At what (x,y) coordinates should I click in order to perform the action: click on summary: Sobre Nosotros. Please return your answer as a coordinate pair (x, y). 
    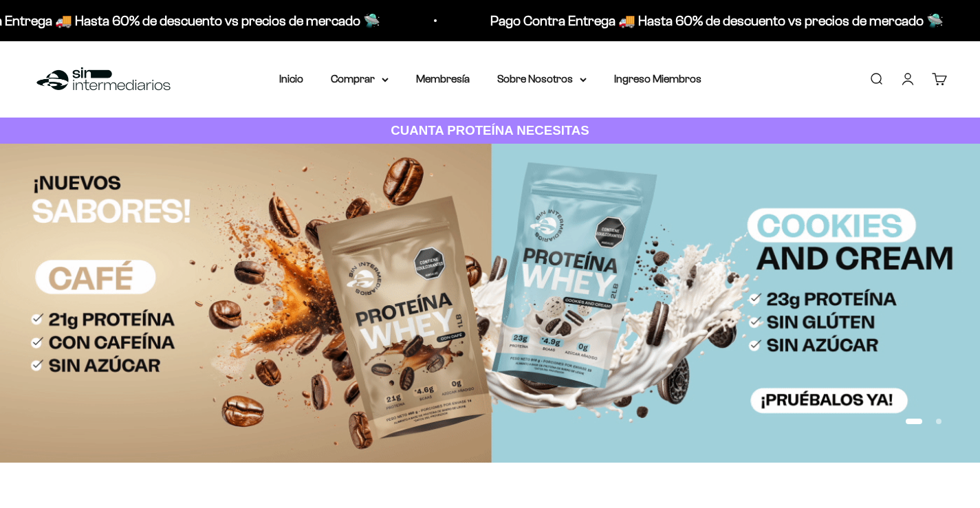
    Looking at the image, I should click on (542, 79).